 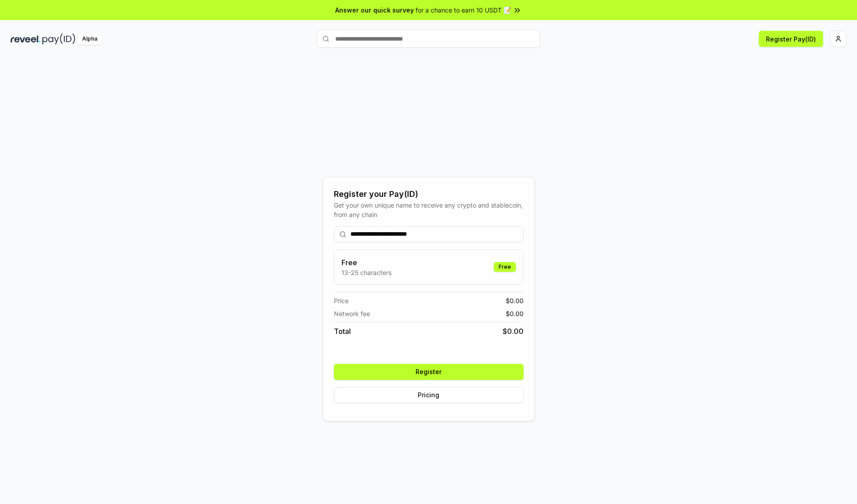 I want to click on p: 13-25 characters, so click(x=366, y=272).